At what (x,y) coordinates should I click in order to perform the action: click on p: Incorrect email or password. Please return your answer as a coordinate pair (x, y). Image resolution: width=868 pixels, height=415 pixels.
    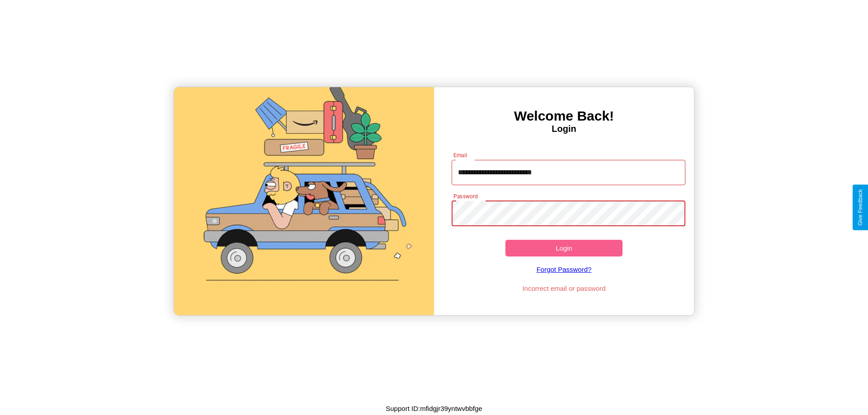
    Looking at the image, I should click on (564, 288).